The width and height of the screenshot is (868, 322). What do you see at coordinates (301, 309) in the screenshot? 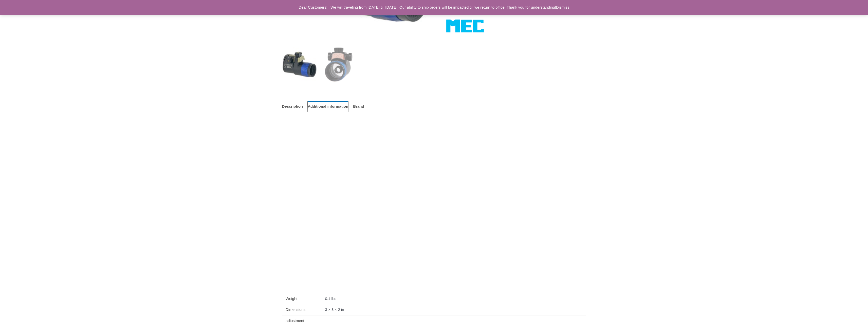
I see `th: Dimensions` at bounding box center [301, 309].